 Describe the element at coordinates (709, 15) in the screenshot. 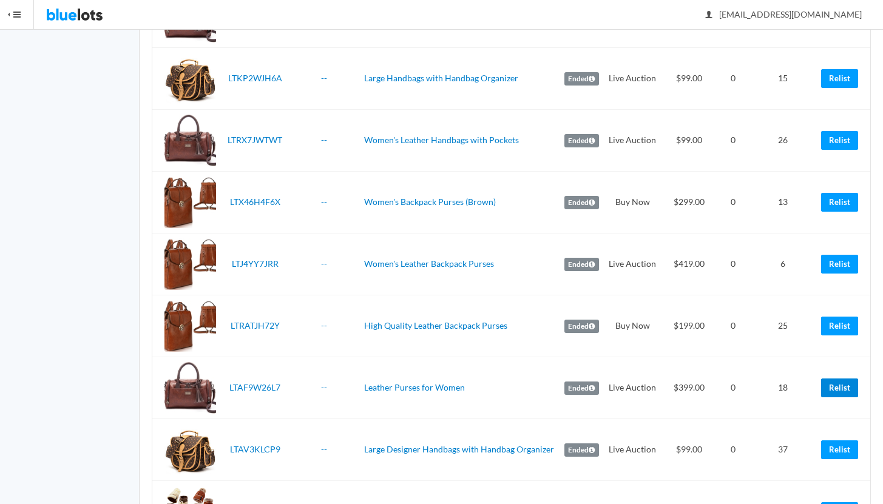

I see `ion-icon: person` at that location.